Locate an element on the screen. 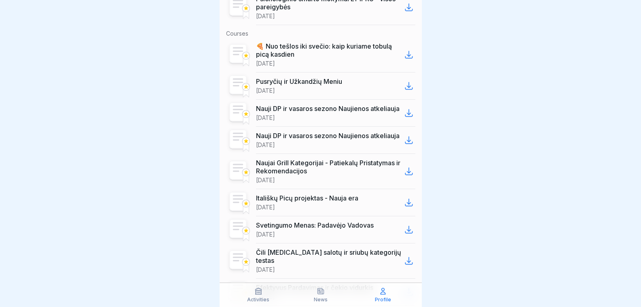 The image size is (641, 307). p: Pusryčių ir Užkandžių Meniu is located at coordinates (299, 81).